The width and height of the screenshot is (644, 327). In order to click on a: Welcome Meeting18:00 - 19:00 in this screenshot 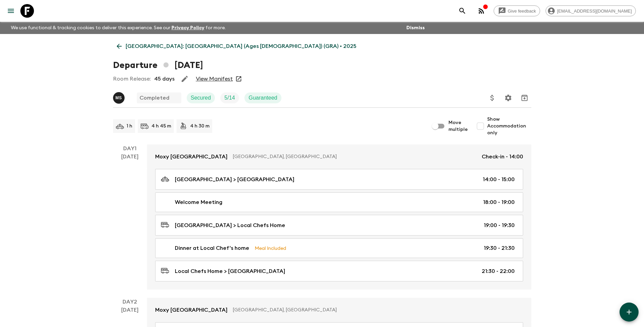, I will do `click(339, 202)`.